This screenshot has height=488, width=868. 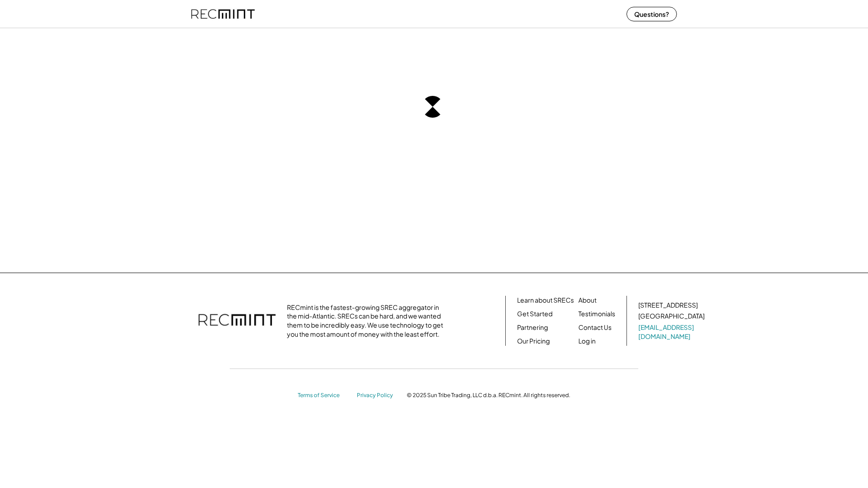 I want to click on button: Questions?, so click(x=651, y=14).